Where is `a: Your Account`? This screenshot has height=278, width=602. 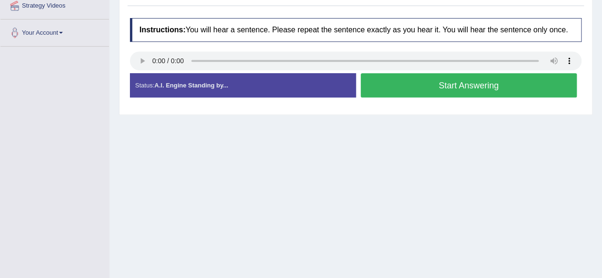
a: Your Account is located at coordinates (55, 31).